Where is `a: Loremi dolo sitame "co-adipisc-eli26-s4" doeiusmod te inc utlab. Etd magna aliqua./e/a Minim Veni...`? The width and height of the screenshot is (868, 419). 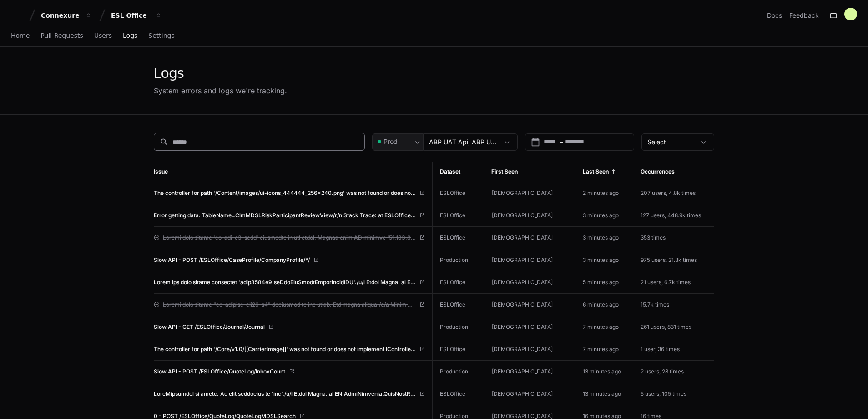 a: Loremi dolo sitame "co-adipisc-eli26-s4" doeiusmod te inc utlab. Etd magna aliqua./e/a Minim Veni... is located at coordinates (290, 305).